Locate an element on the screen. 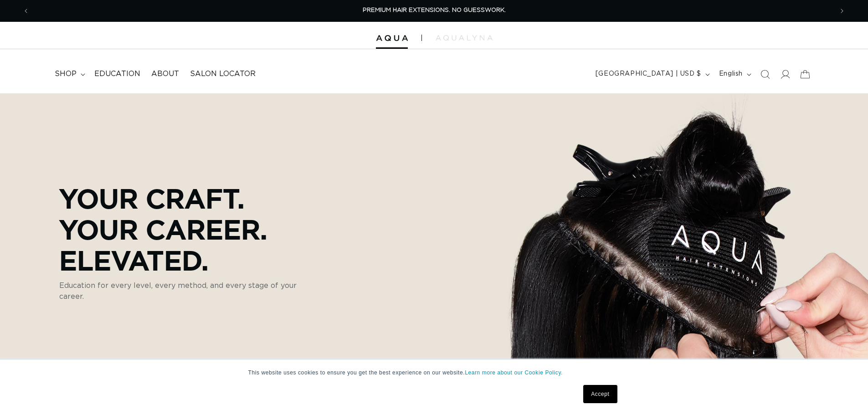 The image size is (868, 415). button: Next announcement is located at coordinates (842, 11).